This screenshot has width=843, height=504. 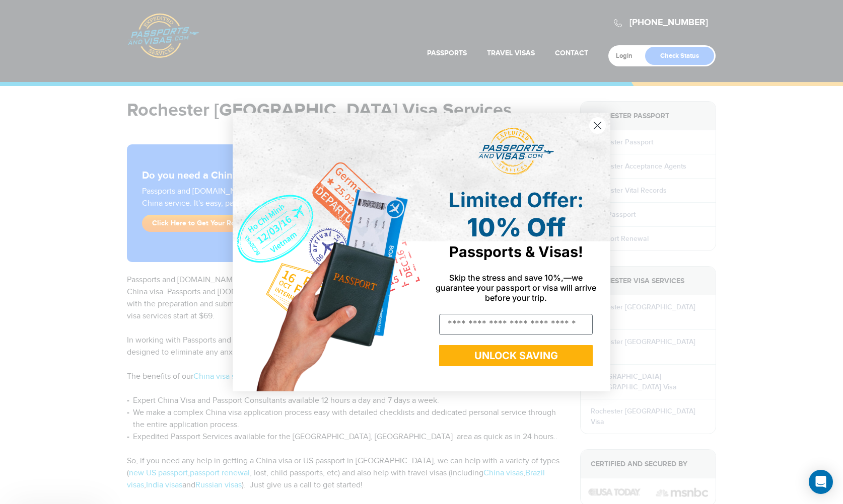 What do you see at coordinates (516, 251) in the screenshot?
I see `span: Passports & Visas!` at bounding box center [516, 251].